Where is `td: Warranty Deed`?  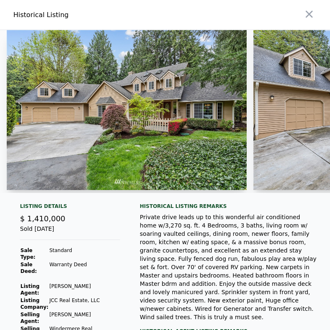
td: Warranty Deed is located at coordinates (84, 268).